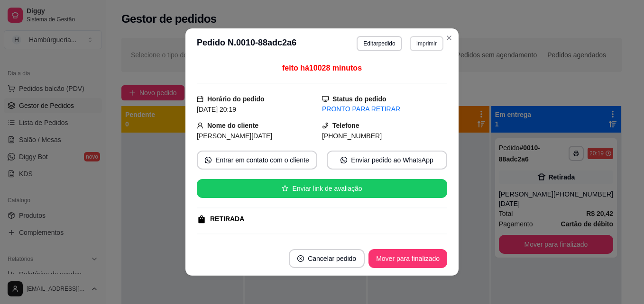 The image size is (644, 304). Describe the element at coordinates (200, 99) in the screenshot. I see `span: calendar` at that location.